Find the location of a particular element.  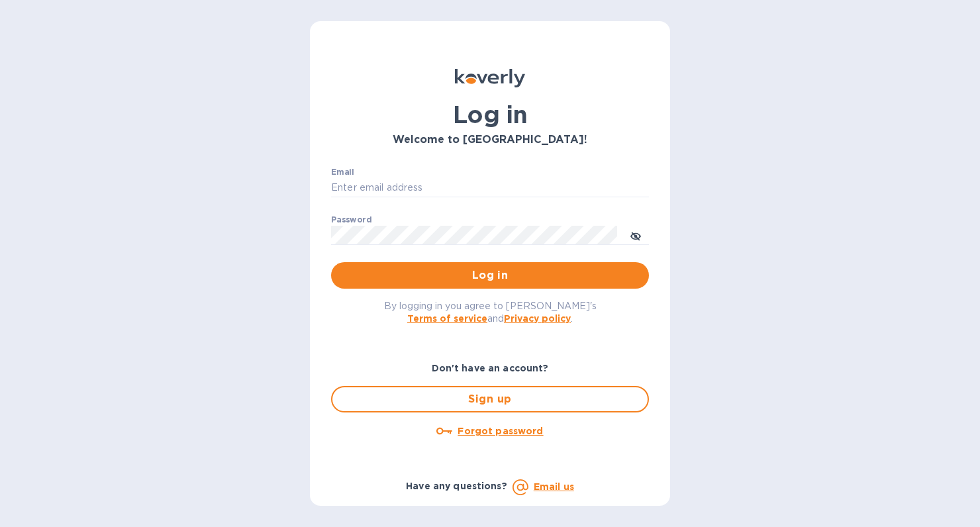

b: Don't have an account? is located at coordinates (490, 368).